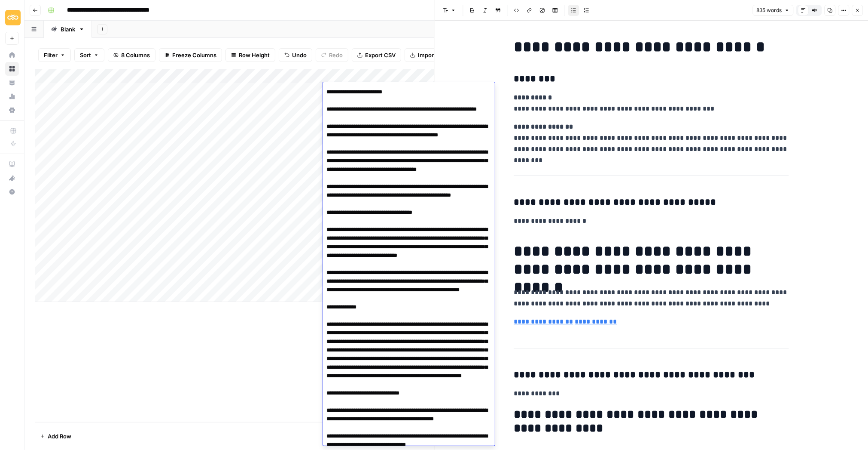  Describe the element at coordinates (135, 55) in the screenshot. I see `span: 8 Columns` at that location.